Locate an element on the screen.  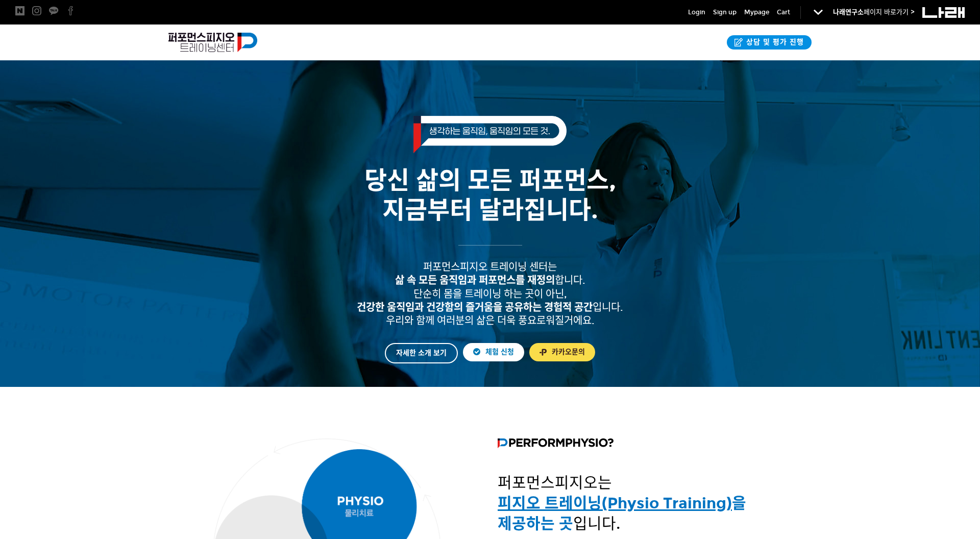
strong: 건강한 움직임과 건강함의 즐거움을 공유하는 경험적 공간 is located at coordinates (474, 307).